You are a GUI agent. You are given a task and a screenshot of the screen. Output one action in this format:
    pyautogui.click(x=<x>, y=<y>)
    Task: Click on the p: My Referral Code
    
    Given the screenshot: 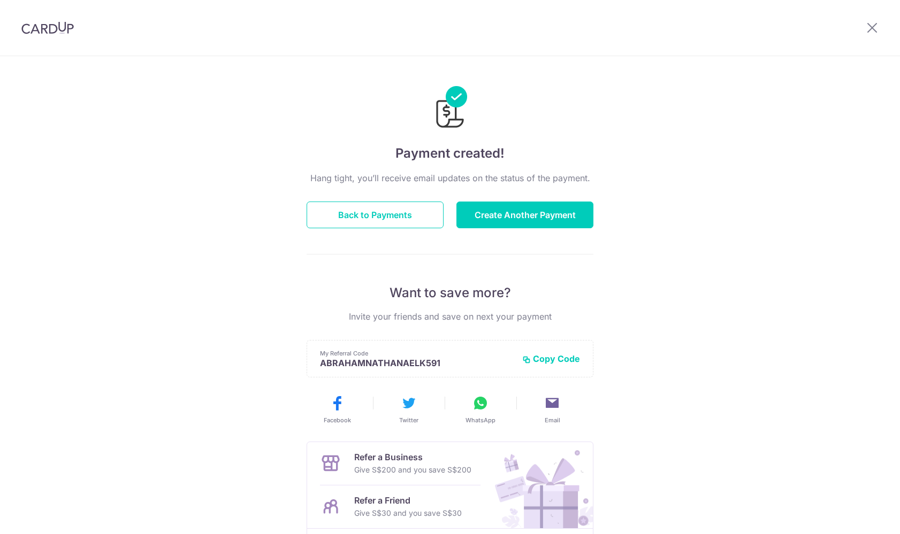 What is the action you would take?
    pyautogui.click(x=417, y=354)
    